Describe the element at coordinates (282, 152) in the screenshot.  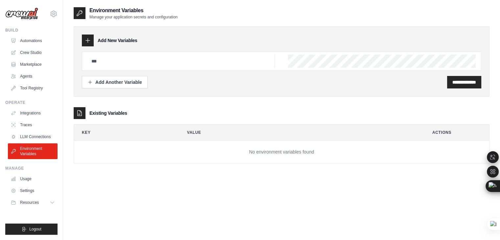
I see `td: No environment variables found` at that location.